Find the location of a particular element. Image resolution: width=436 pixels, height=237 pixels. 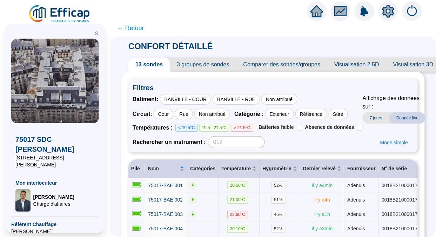

span: 22.60 °C is located at coordinates (238, 214).